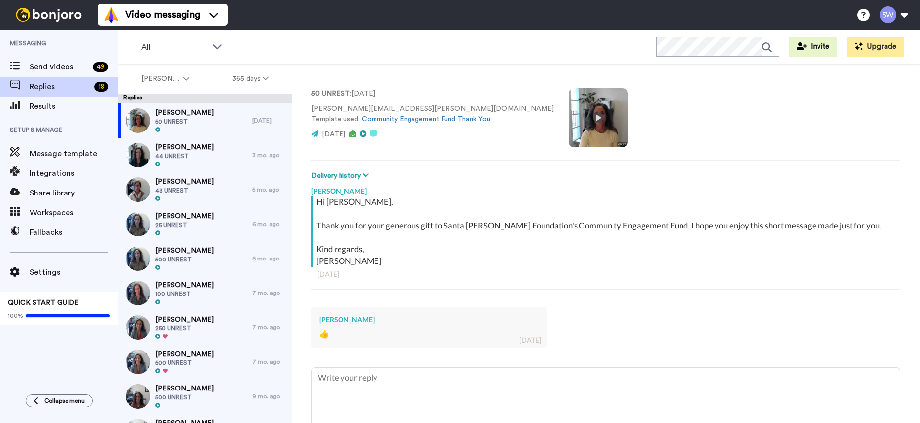  I want to click on span: Integrations, so click(74, 174).